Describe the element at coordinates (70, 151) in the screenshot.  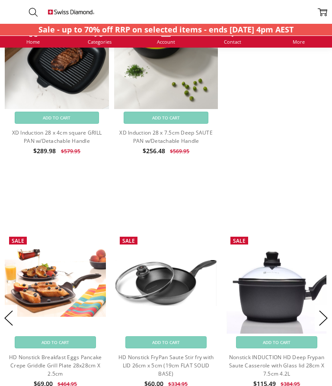
I see `span: $579.95` at that location.